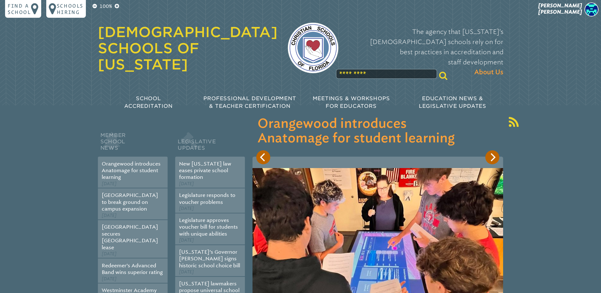 The height and width of the screenshot is (293, 601). I want to click on p: Find a school, so click(19, 9).